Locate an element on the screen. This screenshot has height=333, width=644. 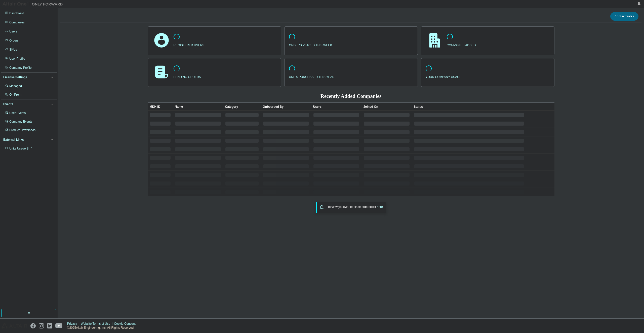
div: Company Profile is located at coordinates (20, 68).